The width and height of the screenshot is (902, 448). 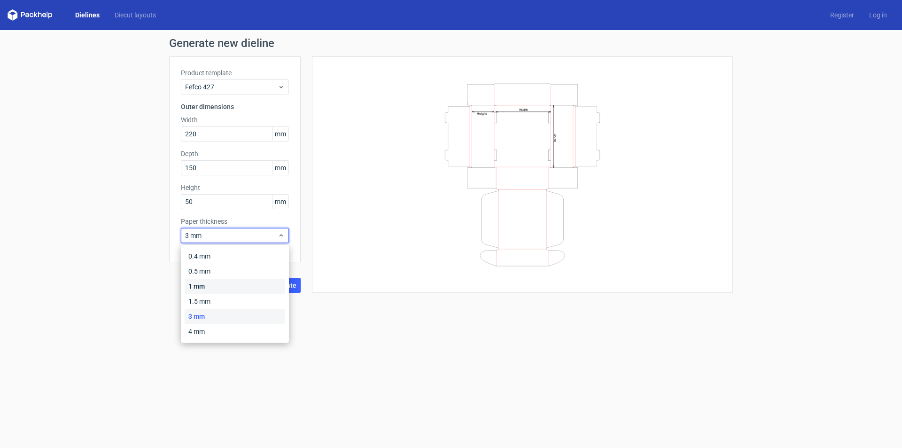 I want to click on div: 4 mm, so click(x=235, y=331).